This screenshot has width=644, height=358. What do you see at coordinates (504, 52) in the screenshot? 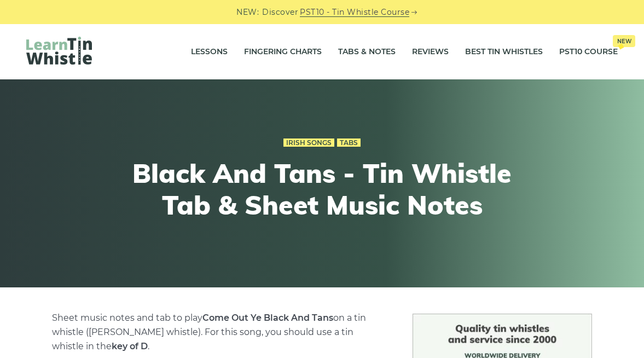
I see `a: Best Tin Whistles` at bounding box center [504, 52].